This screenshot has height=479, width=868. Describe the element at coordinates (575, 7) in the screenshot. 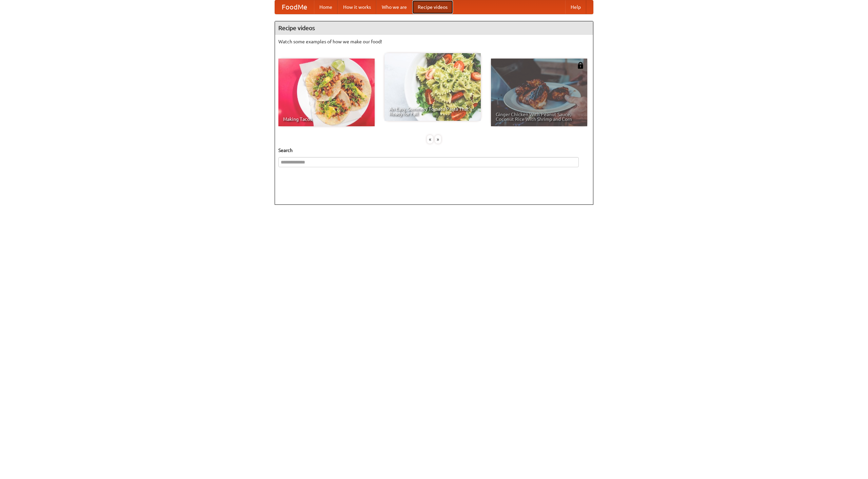

I see `a: Help` at that location.